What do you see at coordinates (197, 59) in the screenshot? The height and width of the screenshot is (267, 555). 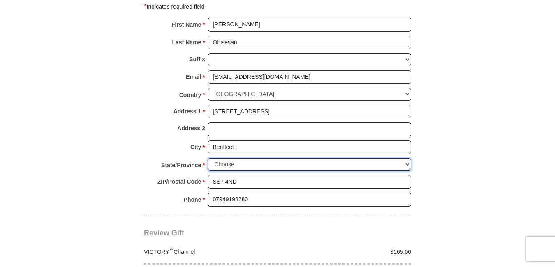 I see `strong: Suffix` at bounding box center [197, 59].